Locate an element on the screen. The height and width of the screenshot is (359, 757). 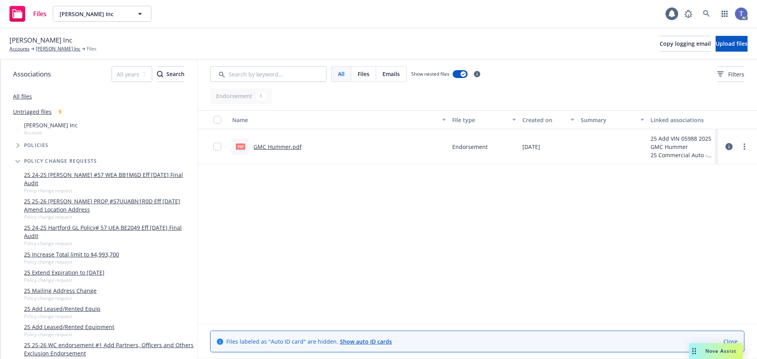
button: Filters is located at coordinates (730, 74).